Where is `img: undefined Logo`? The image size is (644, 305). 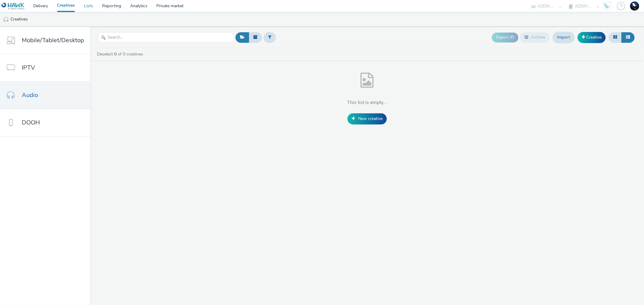 img: undefined Logo is located at coordinates (13, 6).